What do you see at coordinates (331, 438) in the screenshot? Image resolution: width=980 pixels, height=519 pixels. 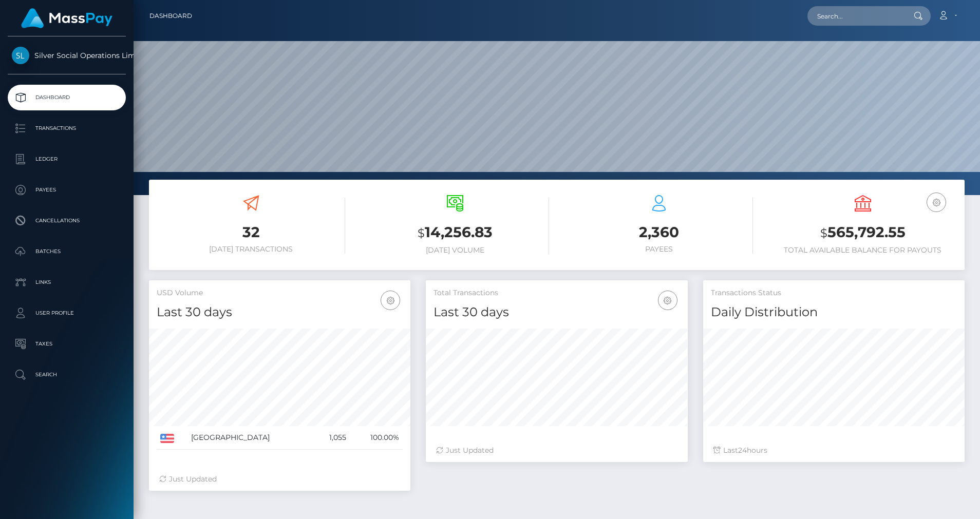 I see `td: 1,055` at bounding box center [331, 438].